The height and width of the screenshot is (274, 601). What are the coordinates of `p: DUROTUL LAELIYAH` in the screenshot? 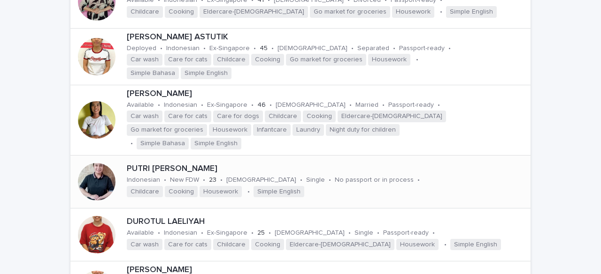 It's located at (327, 222).